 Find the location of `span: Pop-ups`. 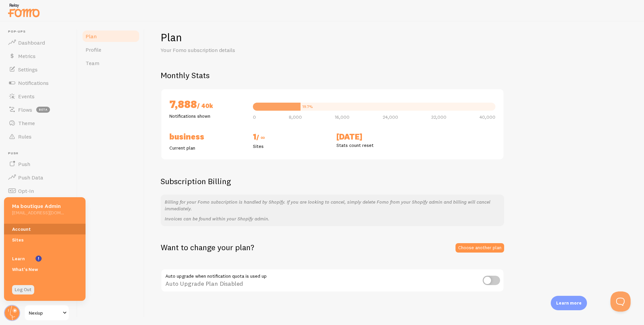

span: Pop-ups is located at coordinates (41, 31).